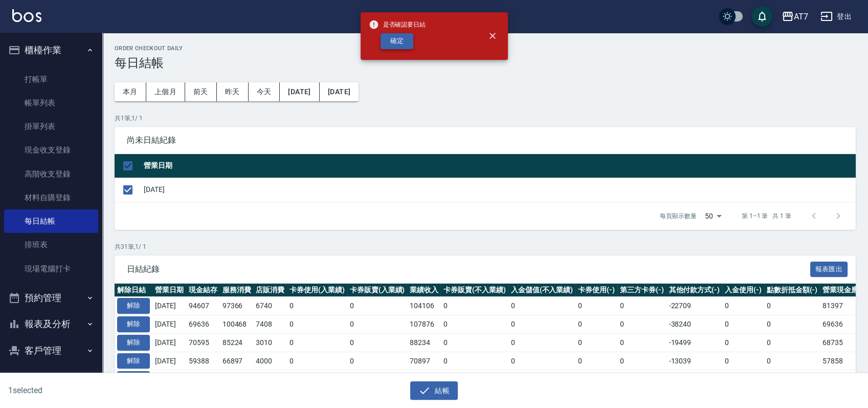  I want to click on a: 高階收支登錄, so click(51, 174).